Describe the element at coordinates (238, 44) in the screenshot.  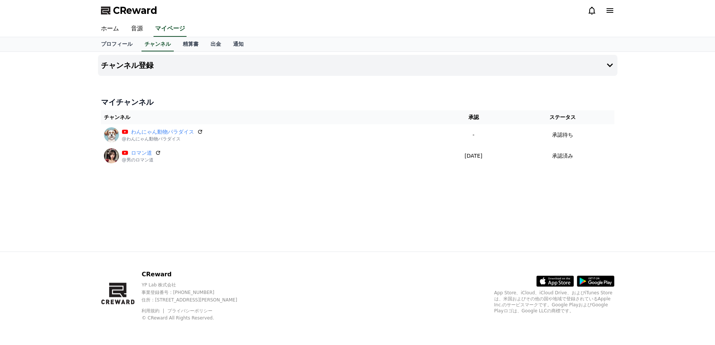
I see `a: 通知` at that location.